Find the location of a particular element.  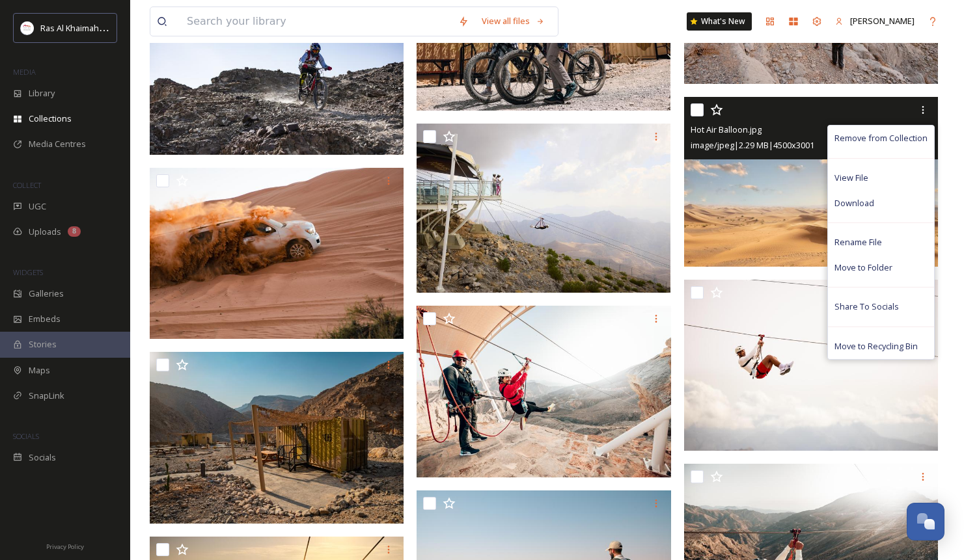

span: Uploads is located at coordinates (45, 232).